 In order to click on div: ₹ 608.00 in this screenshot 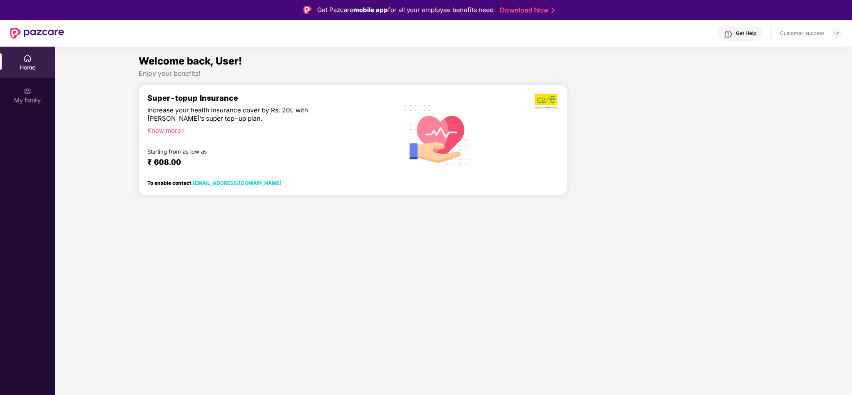, I will do `click(263, 162)`.